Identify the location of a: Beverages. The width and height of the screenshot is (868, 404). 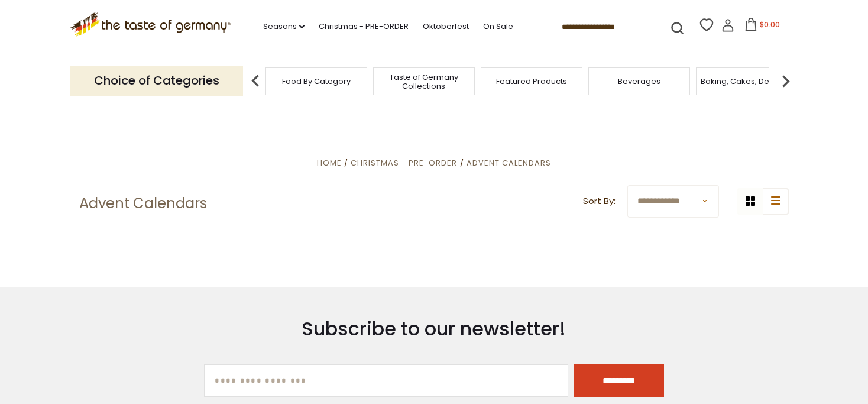
(639, 81).